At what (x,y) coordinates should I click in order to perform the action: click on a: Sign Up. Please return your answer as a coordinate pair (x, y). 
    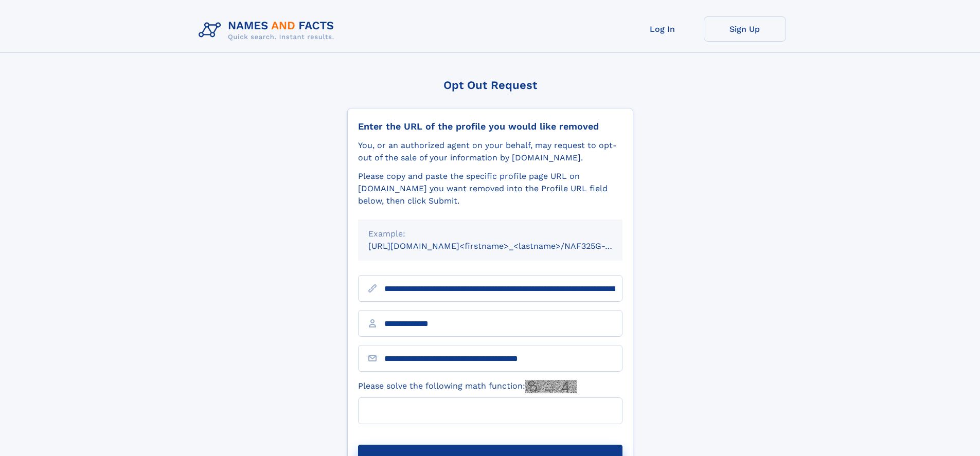
    Looking at the image, I should click on (745, 29).